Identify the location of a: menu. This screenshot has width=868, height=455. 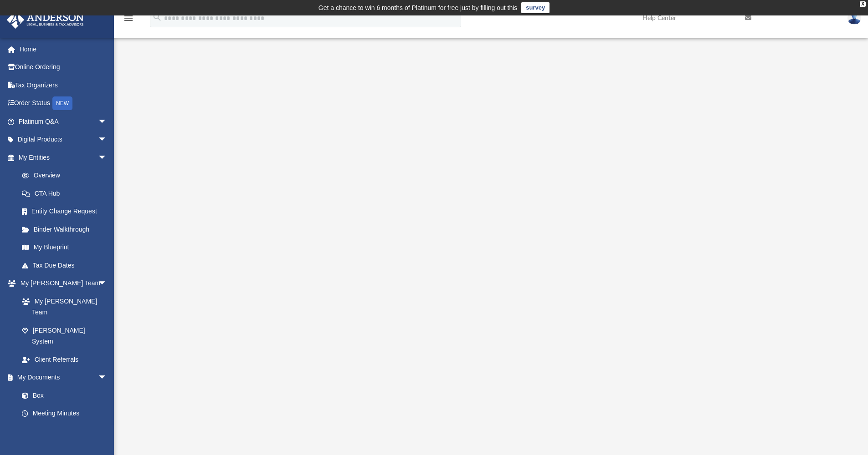
(128, 20).